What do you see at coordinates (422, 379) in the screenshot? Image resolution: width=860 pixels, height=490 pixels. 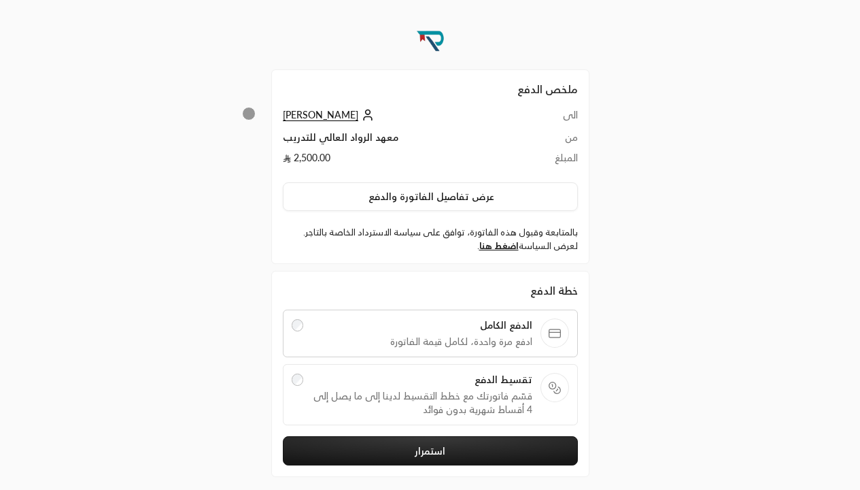 I see `span: تقسيط الدفع` at bounding box center [422, 379].